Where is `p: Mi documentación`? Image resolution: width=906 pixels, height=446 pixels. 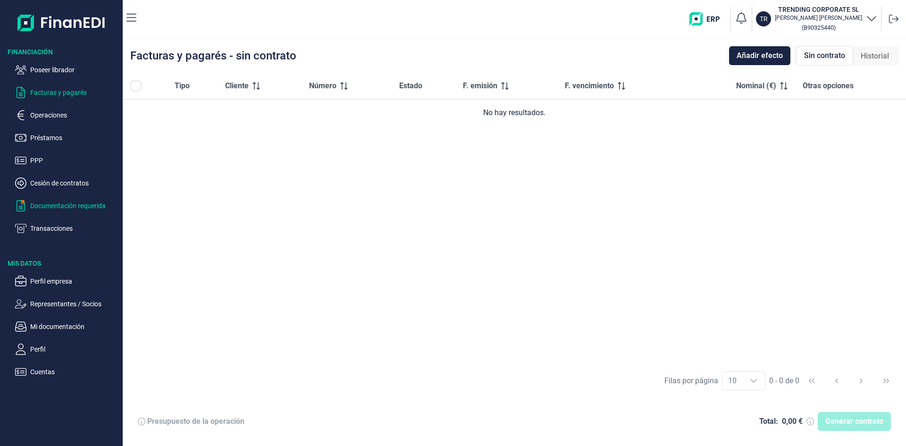 p: Mi documentación is located at coordinates (75, 327).